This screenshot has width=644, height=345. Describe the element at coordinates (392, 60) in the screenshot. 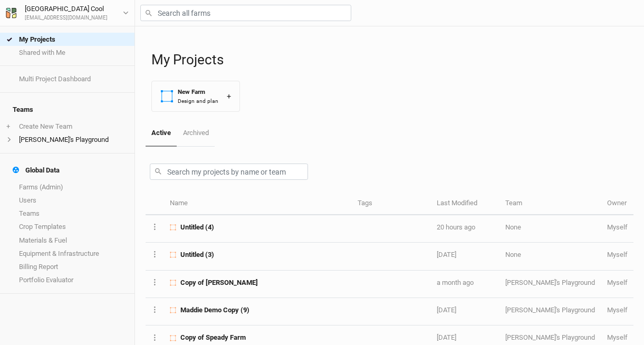

I see `h1: My Projects` at that location.